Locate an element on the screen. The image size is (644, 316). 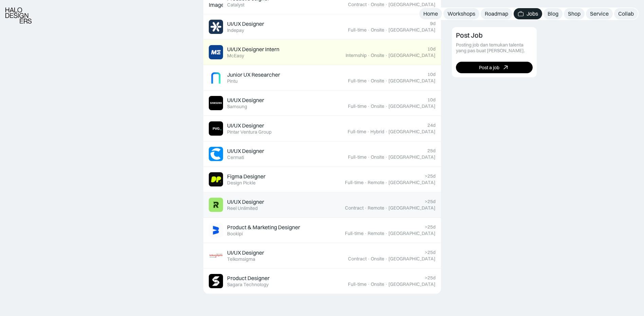
div: 24d is located at coordinates (431, 125).